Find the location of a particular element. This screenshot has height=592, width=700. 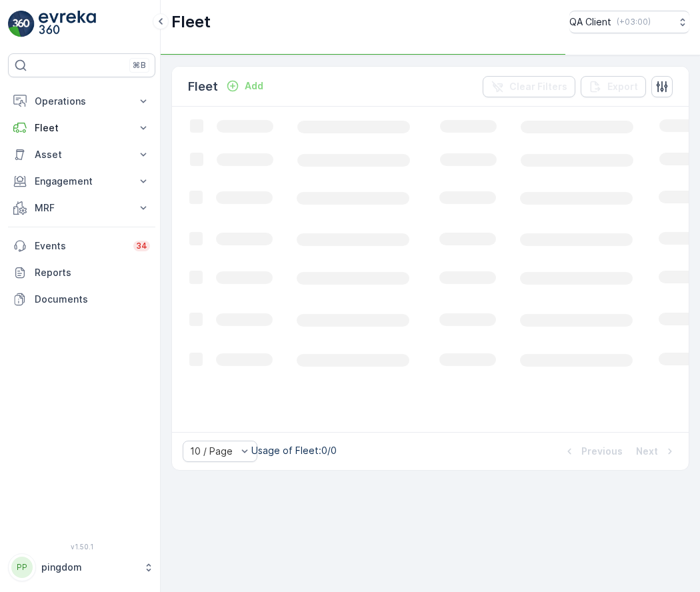

p: Previous is located at coordinates (602, 452).